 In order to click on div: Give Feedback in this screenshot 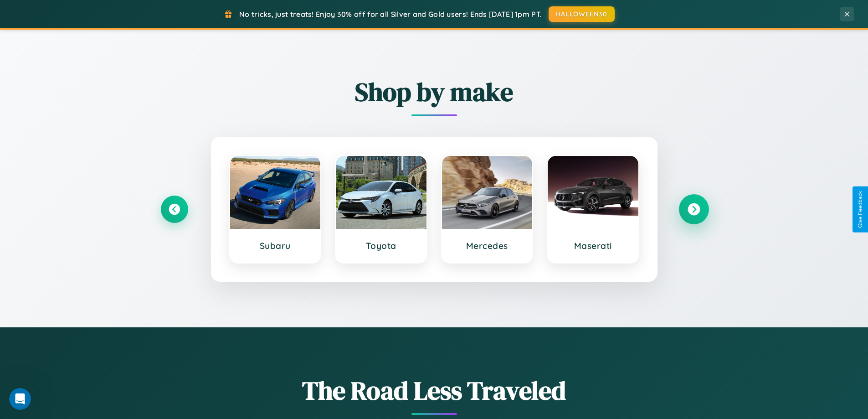, I will do `click(860, 210)`.